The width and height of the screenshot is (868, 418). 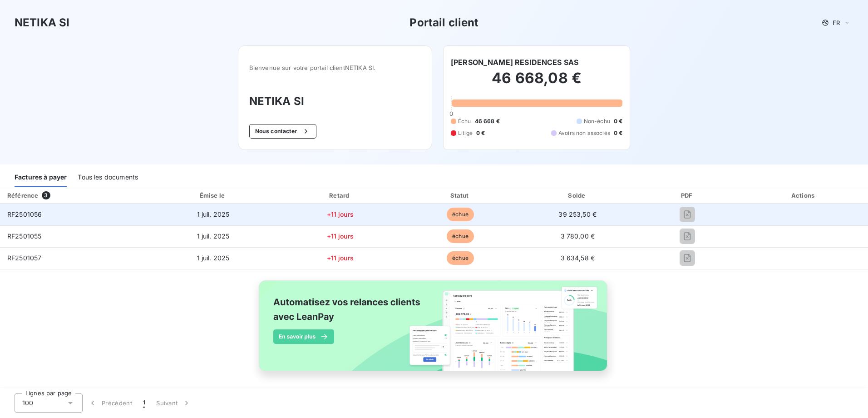 What do you see at coordinates (40, 177) in the screenshot?
I see `div: Factures à payer` at bounding box center [40, 177].